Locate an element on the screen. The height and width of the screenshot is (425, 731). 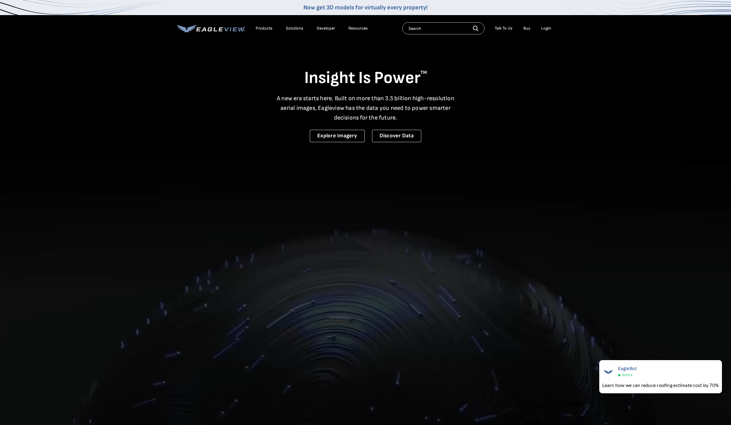
div: Resources is located at coordinates (358, 28).